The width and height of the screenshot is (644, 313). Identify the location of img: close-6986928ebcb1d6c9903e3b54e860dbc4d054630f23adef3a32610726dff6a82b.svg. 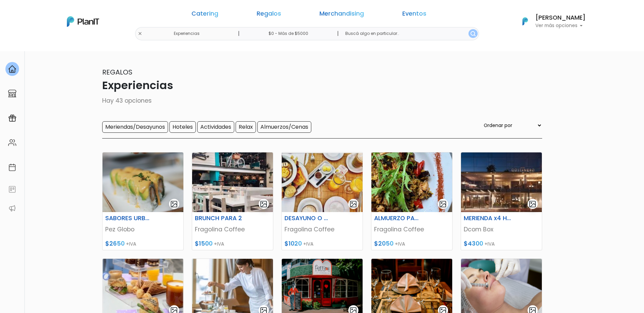
(140, 34).